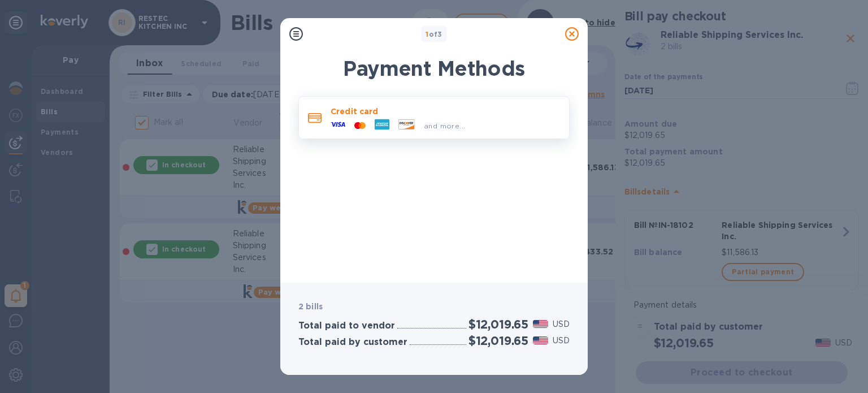 The height and width of the screenshot is (393, 868). What do you see at coordinates (444, 125) in the screenshot?
I see `span: and more...` at bounding box center [444, 125].